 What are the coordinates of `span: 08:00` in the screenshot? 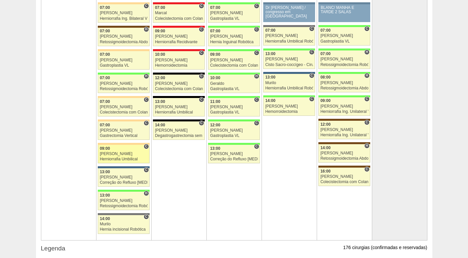 It's located at (325, 77).